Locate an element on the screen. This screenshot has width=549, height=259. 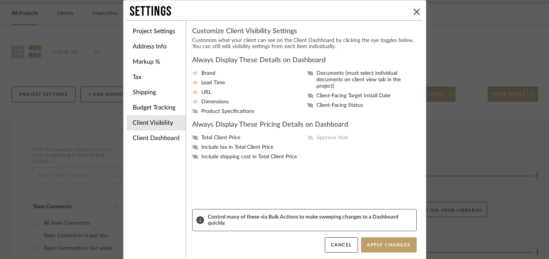
li: Client Dashboard is located at coordinates (156, 138).